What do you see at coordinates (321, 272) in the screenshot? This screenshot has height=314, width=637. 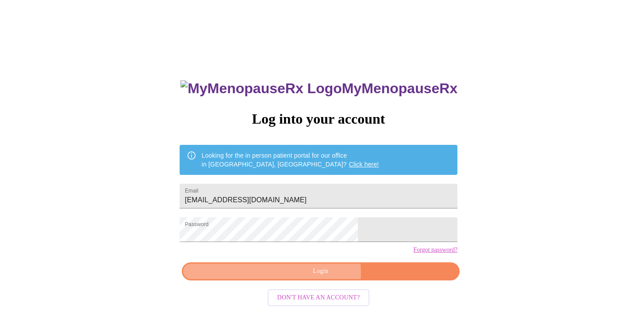 I see `button: Login` at bounding box center [321, 272].